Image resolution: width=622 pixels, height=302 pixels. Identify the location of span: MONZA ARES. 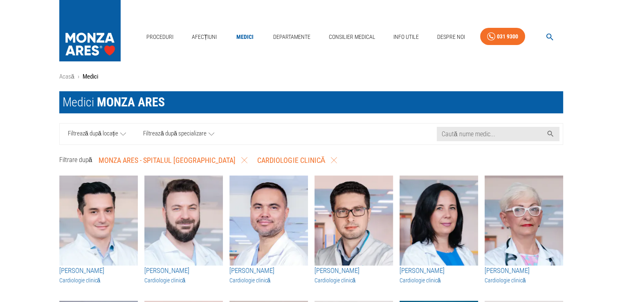
(131, 102).